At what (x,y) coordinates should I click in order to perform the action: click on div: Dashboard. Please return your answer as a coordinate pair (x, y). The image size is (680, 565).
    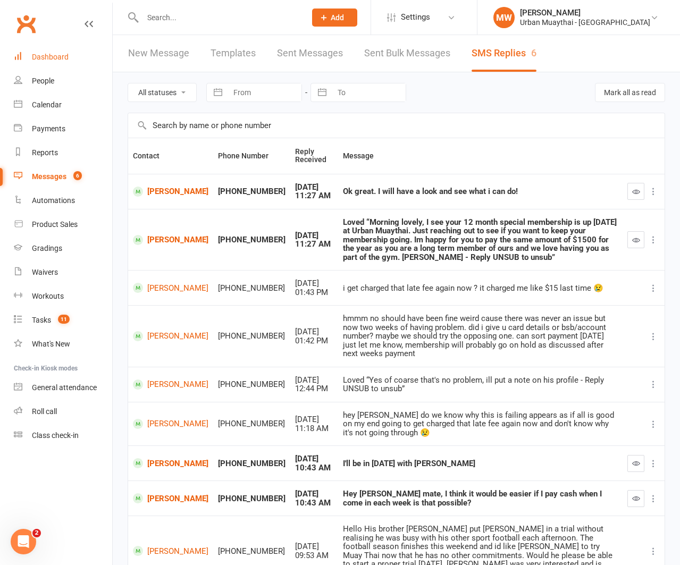
    Looking at the image, I should click on (50, 57).